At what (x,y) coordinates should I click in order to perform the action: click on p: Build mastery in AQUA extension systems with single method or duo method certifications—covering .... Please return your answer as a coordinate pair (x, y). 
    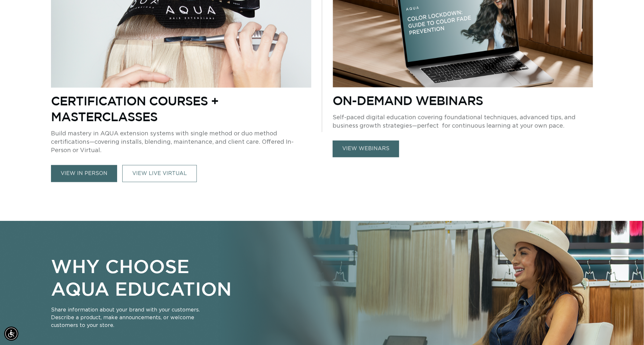
    Looking at the image, I should click on (181, 142).